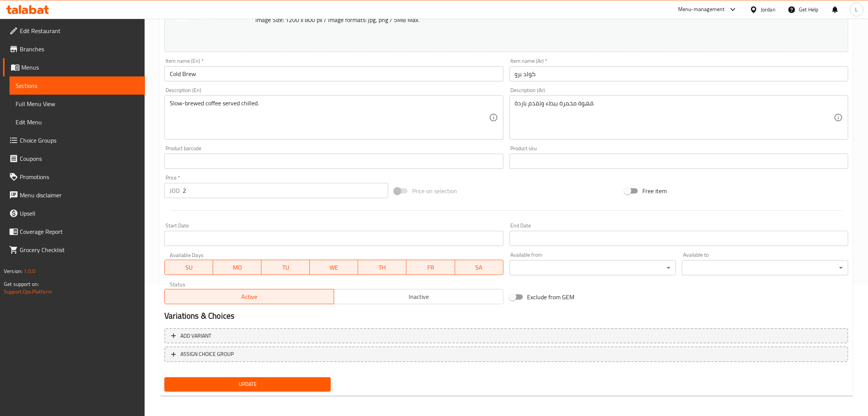 This screenshot has height=416, width=868. Describe the element at coordinates (77, 104) in the screenshot. I see `span: Full Menu View` at that location.